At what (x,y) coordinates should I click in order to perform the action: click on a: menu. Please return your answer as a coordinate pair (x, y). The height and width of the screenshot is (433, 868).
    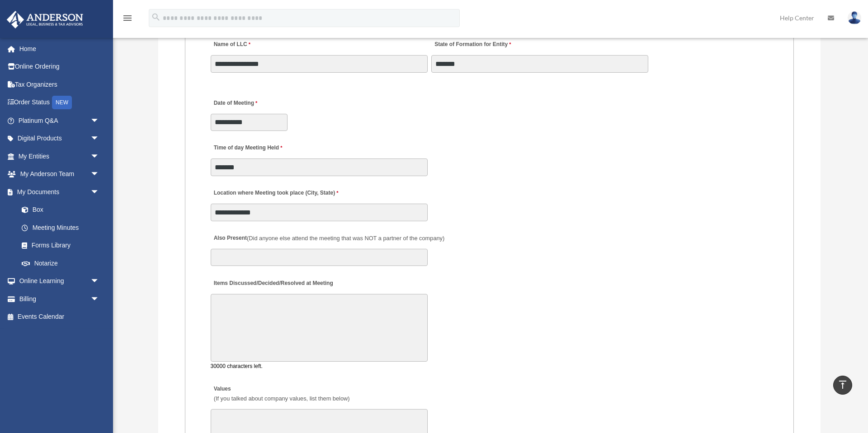
    Looking at the image, I should click on (128, 19).